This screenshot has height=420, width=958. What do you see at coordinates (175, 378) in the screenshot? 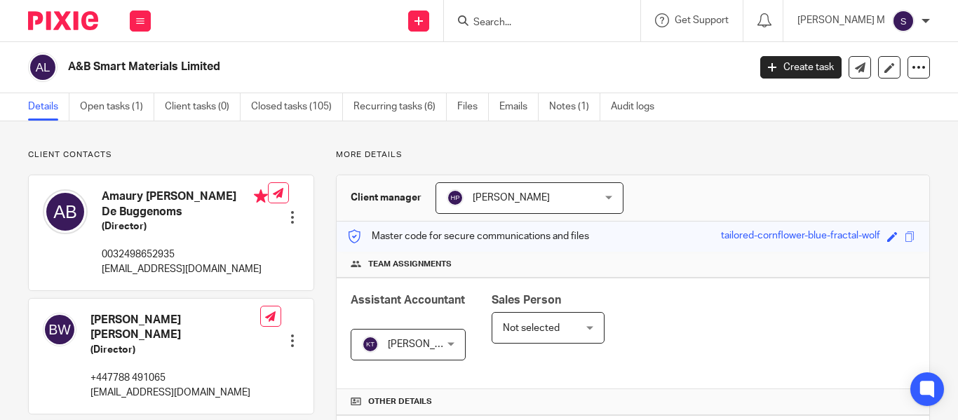
I see `p: +447788 491065` at bounding box center [175, 378].